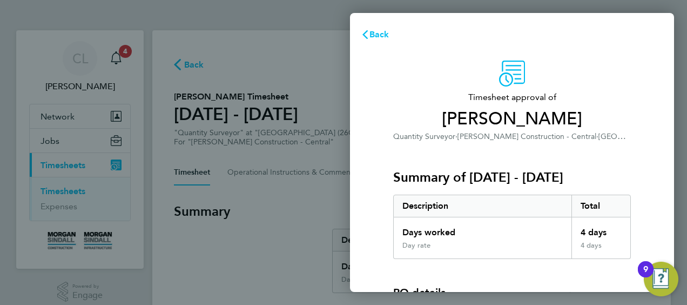  Describe the element at coordinates (512, 226) in the screenshot. I see `div: Summary of 23 - 29 Aug 2025` at that location.